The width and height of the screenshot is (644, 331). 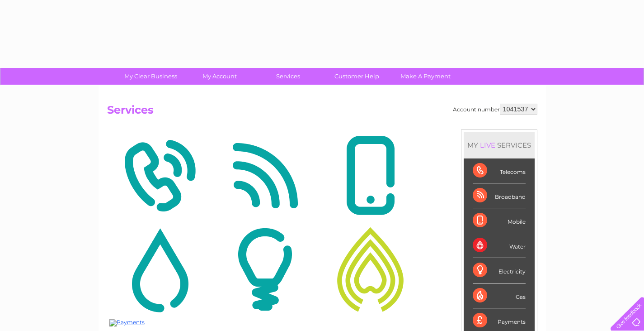 What do you see at coordinates (499, 245) in the screenshot?
I see `div: Water` at bounding box center [499, 245].